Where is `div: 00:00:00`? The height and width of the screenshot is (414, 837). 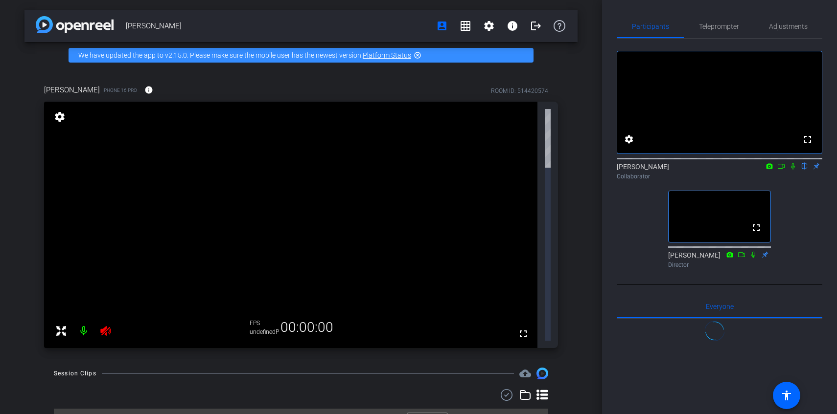
div: 00:00:00 is located at coordinates (307, 328).